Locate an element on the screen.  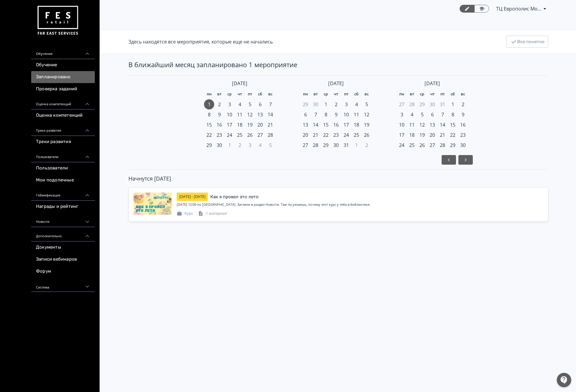
span: 3 is located at coordinates (230, 105).